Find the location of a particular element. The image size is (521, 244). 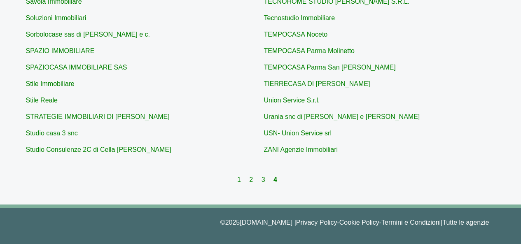

a: 3 is located at coordinates (264, 180).